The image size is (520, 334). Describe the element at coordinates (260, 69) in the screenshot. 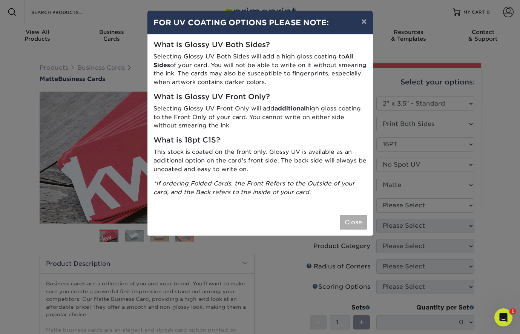

I see `p: Selecting Glossy UV Both Sides will add a high gloss coating to of your card. You will not be abl...` at that location.